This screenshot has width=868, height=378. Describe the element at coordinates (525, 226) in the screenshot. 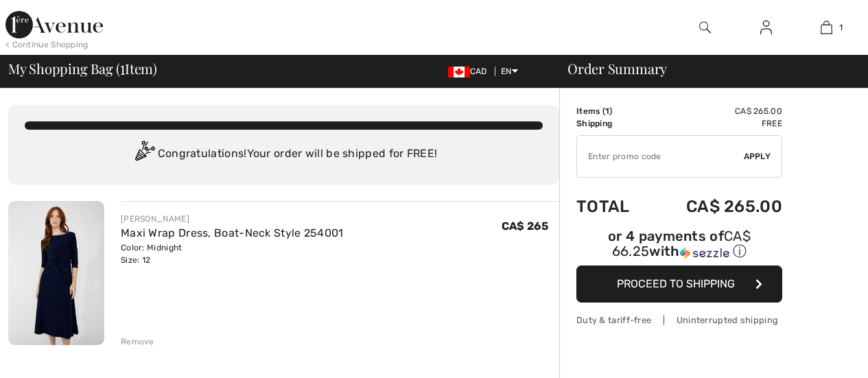

I see `span: CA$ 265` at that location.